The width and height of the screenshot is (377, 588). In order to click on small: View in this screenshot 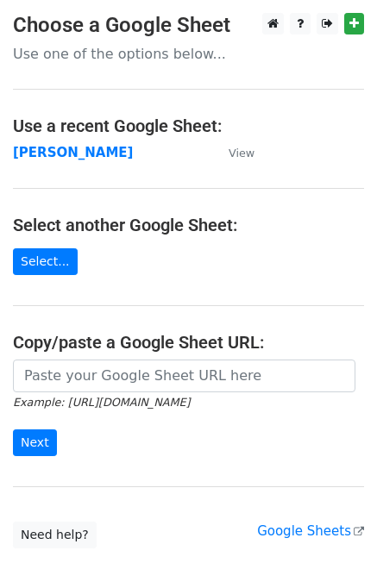, I will do `click(242, 153)`.